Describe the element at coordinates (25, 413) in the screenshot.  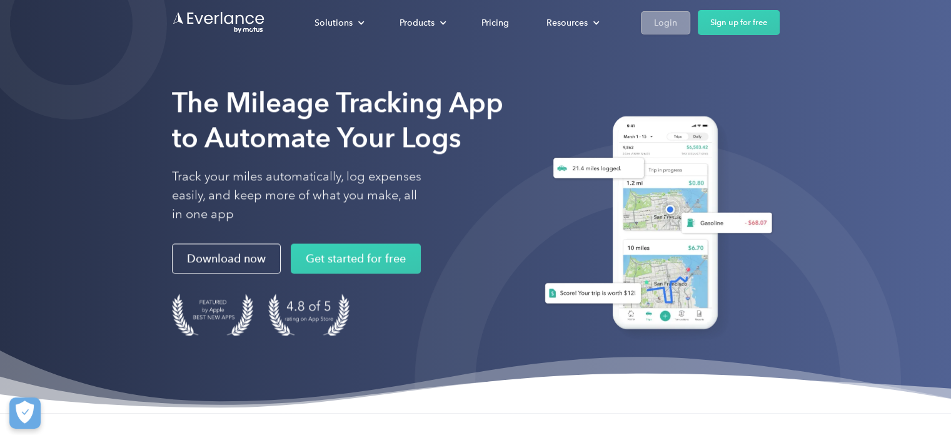
I see `button: Cookies Settings` at that location.